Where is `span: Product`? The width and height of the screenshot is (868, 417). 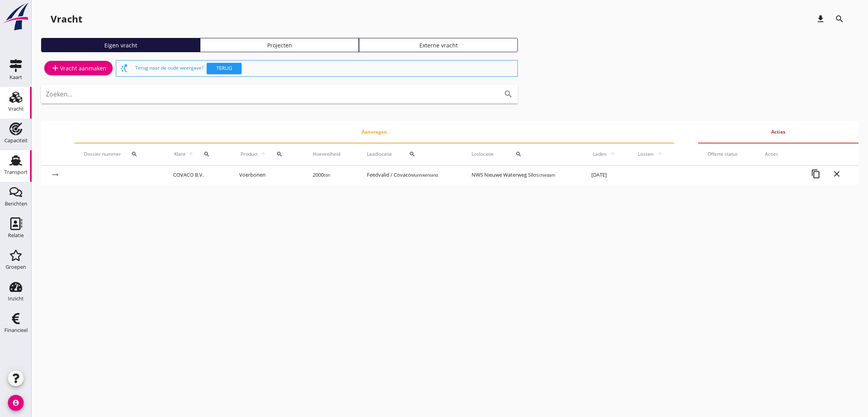 span: Product is located at coordinates (249, 154).